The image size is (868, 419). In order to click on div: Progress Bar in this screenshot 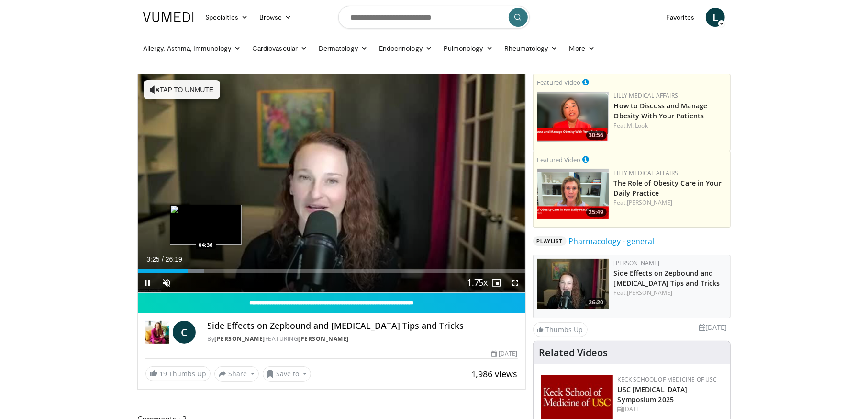, I will do `click(331, 271)`.